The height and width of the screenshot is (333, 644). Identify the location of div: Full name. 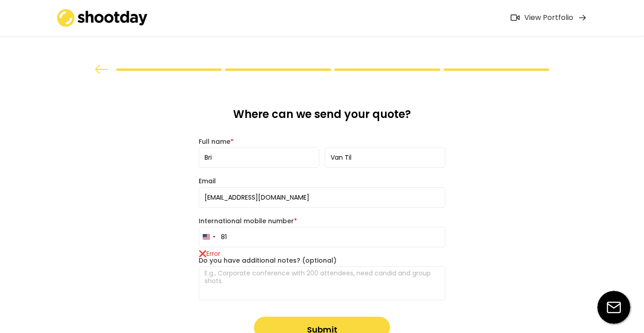
(322, 142).